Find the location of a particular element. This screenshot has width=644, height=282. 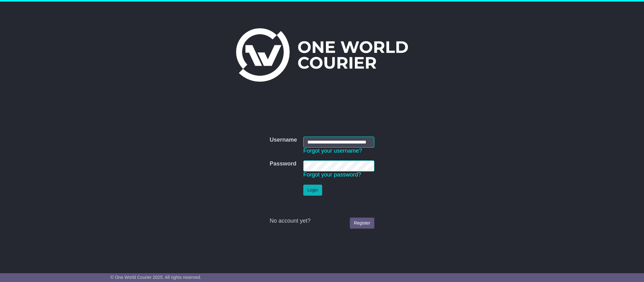

a: Forgot your password? is located at coordinates (332, 174).